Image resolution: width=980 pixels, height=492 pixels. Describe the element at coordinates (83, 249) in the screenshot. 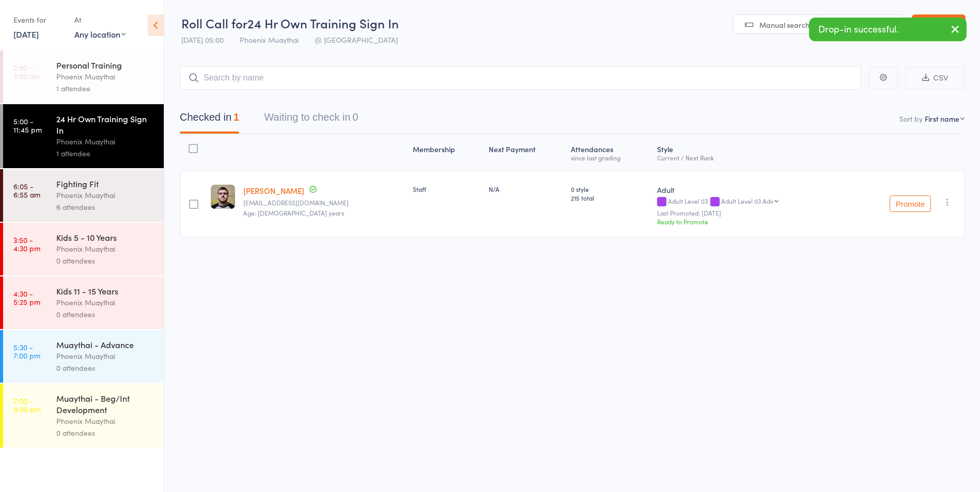

I see `a: 3:50 -4:30 pmKids 5 - 10 YearsPhoenix Muaythai0 attendees` at that location.